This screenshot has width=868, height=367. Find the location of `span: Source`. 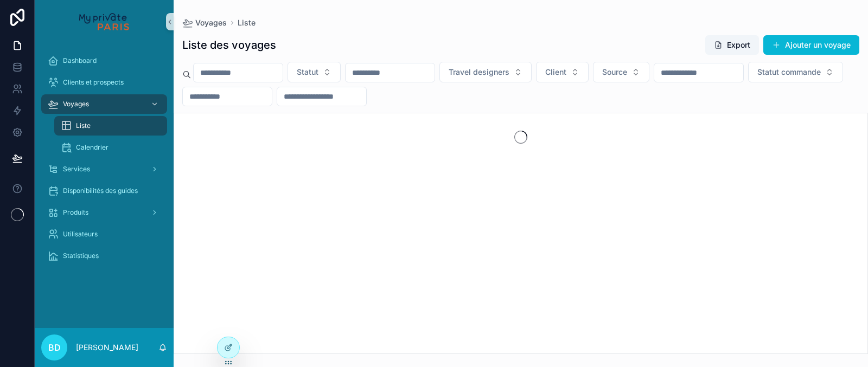

span: Source is located at coordinates (615, 72).